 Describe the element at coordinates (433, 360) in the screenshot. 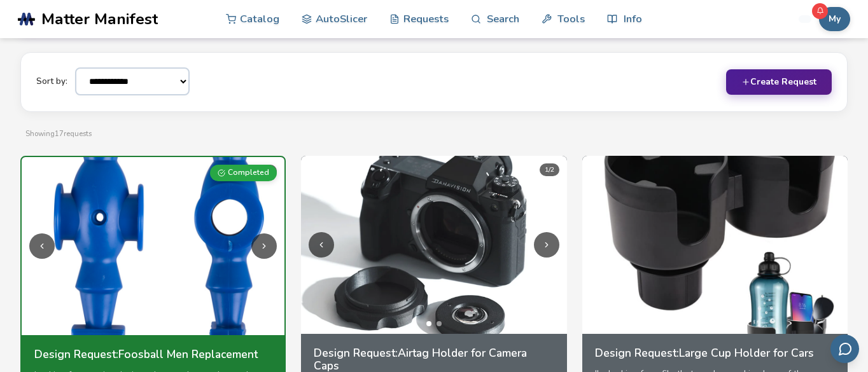

I see `h3: Design Request: Airtag Holder for Camera Caps` at that location.